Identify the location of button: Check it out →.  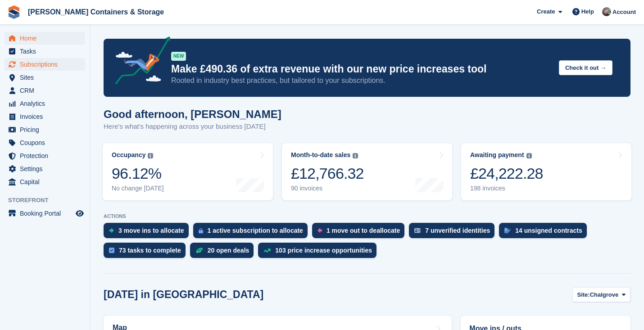
(586, 67).